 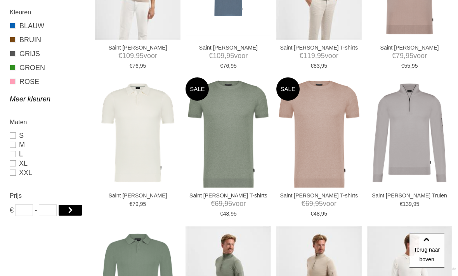 What do you see at coordinates (48, 164) in the screenshot?
I see `a: XL` at bounding box center [48, 164].